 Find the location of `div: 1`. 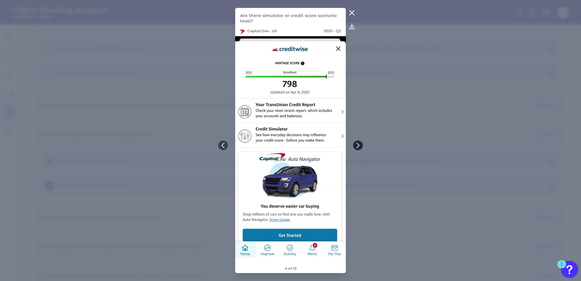

div: 1 is located at coordinates (561, 268).